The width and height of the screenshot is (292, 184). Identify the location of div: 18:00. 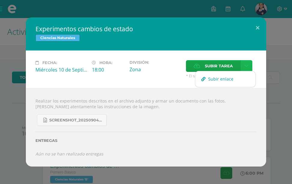
(108, 70).